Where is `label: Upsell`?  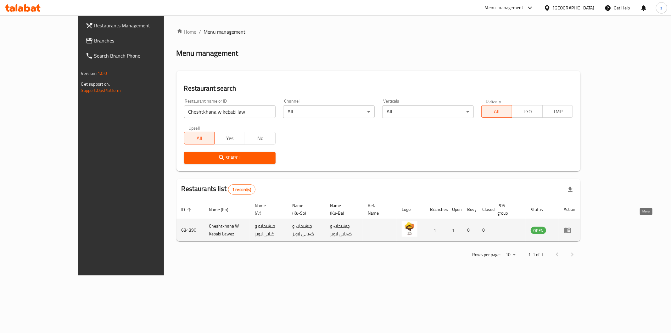
label: Upsell is located at coordinates (194, 128).